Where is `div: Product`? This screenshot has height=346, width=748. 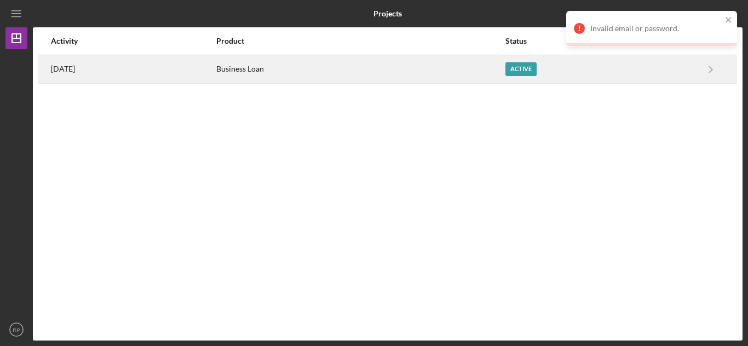
div: Product is located at coordinates (360, 41).